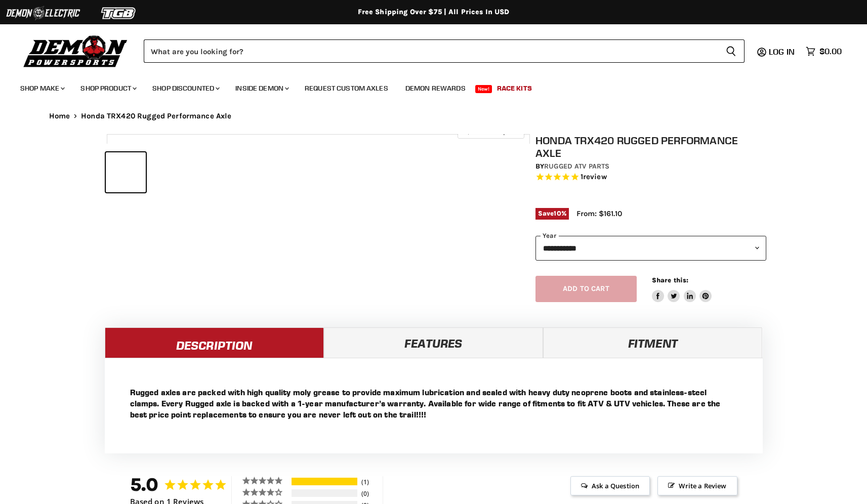  I want to click on a: Race Kits, so click(514, 88).